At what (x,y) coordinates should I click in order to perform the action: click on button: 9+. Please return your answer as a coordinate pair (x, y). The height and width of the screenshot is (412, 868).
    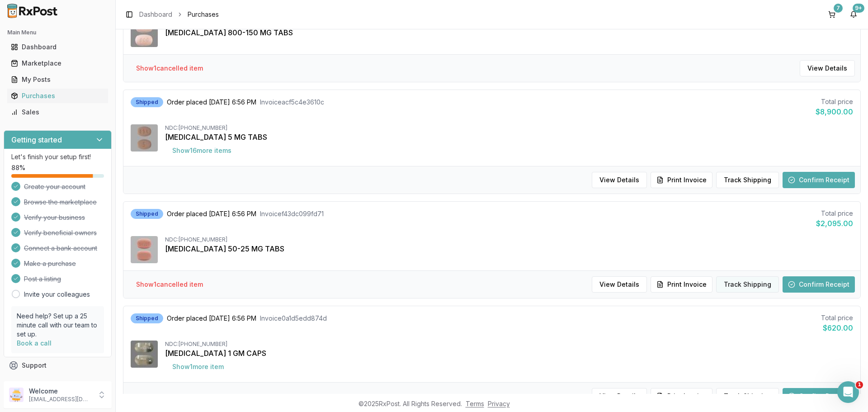
    Looking at the image, I should click on (853, 15).